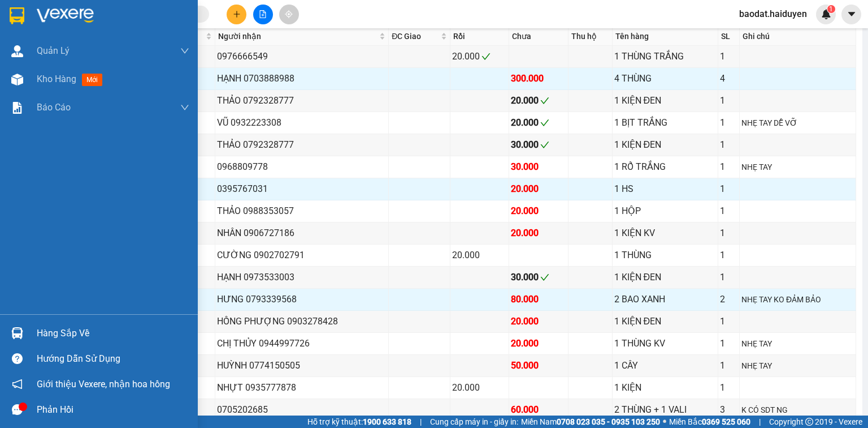 This screenshot has width=868, height=428. What do you see at coordinates (774, 13) in the screenshot?
I see `span: baodat.haiduyen` at bounding box center [774, 13].